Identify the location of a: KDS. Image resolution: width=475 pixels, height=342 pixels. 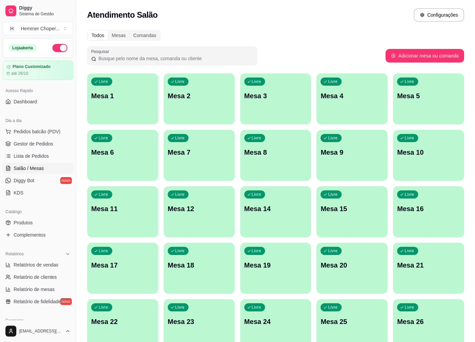
(38, 193).